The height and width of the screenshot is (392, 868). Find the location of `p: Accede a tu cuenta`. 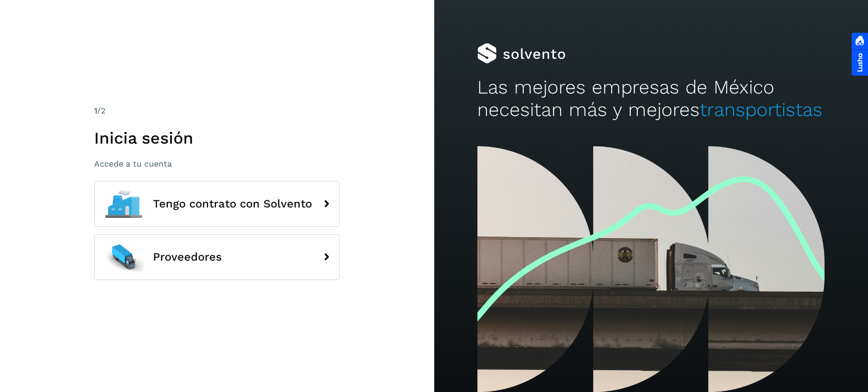

p: Accede a tu cuenta is located at coordinates (217, 163).